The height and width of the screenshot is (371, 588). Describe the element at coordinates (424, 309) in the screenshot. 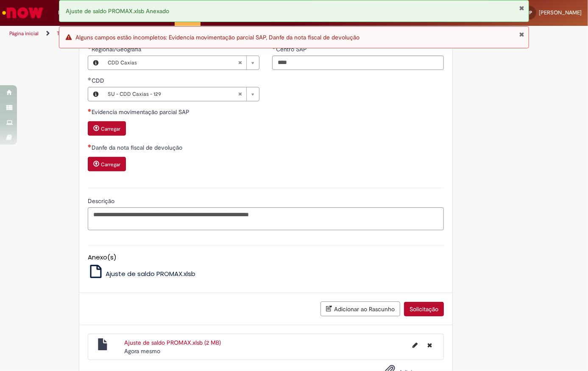

I see `button: Solicitação` at that location.